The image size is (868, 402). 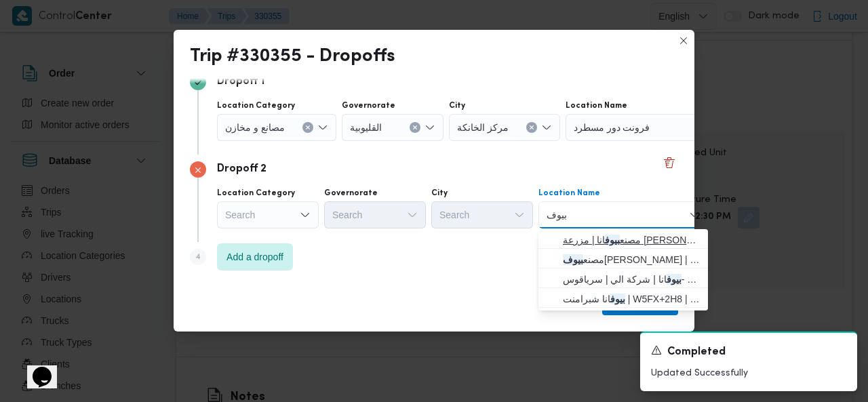 I want to click on button: Delete, so click(x=669, y=163).